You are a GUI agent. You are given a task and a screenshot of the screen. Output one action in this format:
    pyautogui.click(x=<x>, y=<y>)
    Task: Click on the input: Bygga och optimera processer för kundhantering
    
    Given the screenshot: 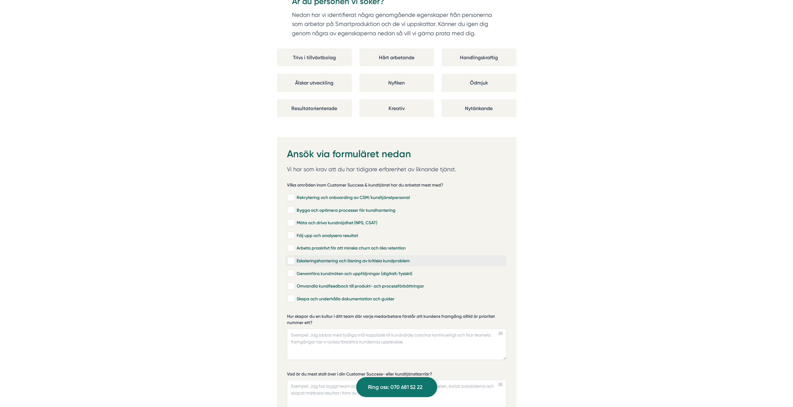 What is the action you would take?
    pyautogui.click(x=290, y=210)
    